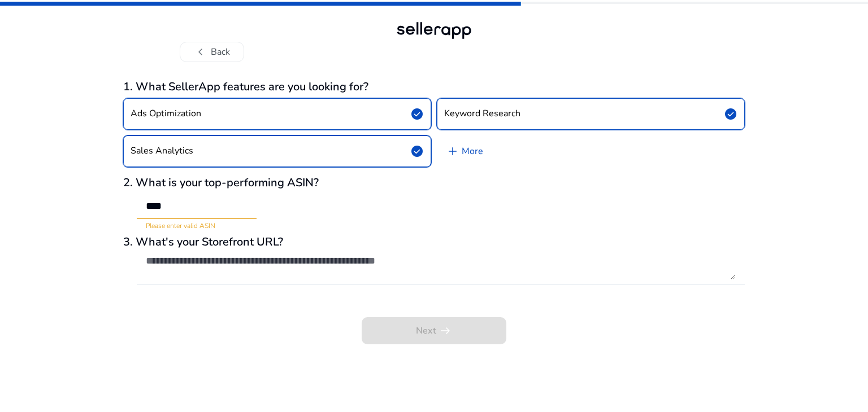 The width and height of the screenshot is (868, 412). I want to click on h4: Sales Analytics, so click(161, 150).